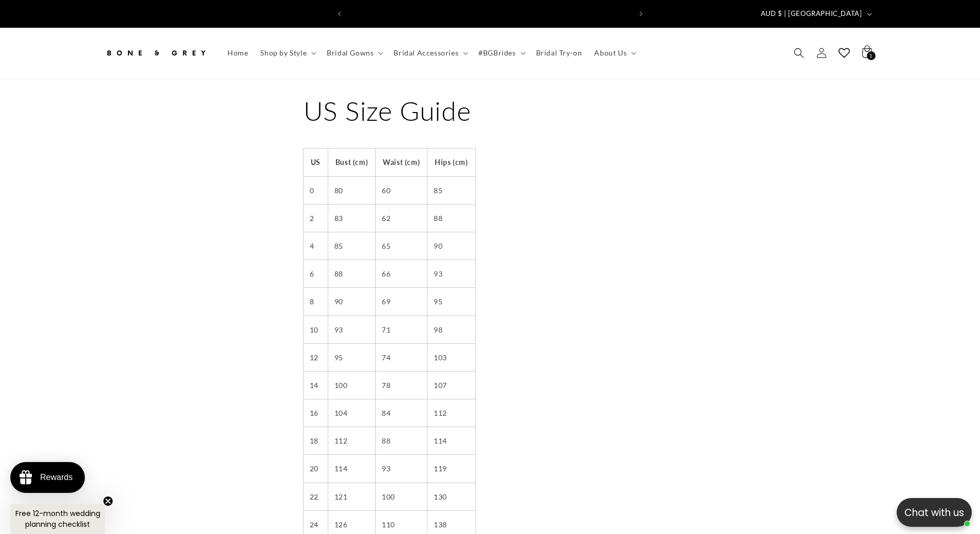 The width and height of the screenshot is (980, 534). What do you see at coordinates (401, 329) in the screenshot?
I see `td: 71` at bounding box center [401, 329].